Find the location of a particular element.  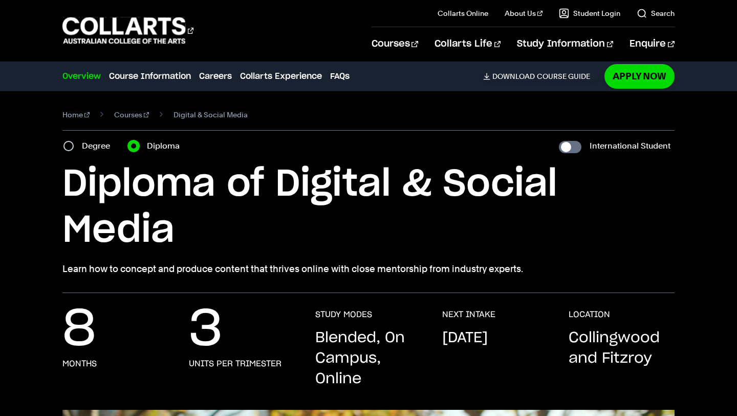

h3: units per trimester is located at coordinates (235, 363).